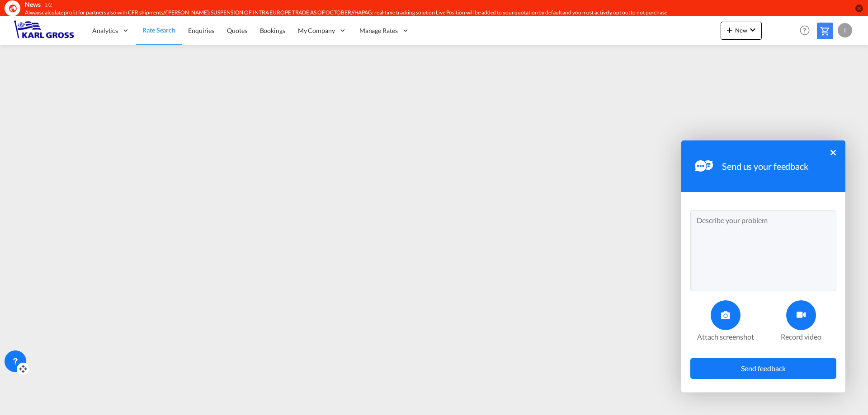 The height and width of the screenshot is (415, 868). What do you see at coordinates (158, 30) in the screenshot?
I see `a: Rate Search` at bounding box center [158, 30].